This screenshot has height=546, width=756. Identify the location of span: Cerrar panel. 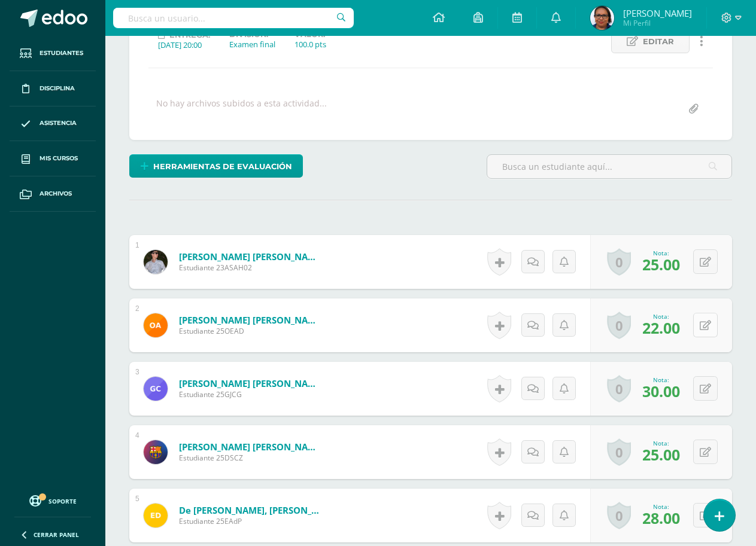
(57, 535).